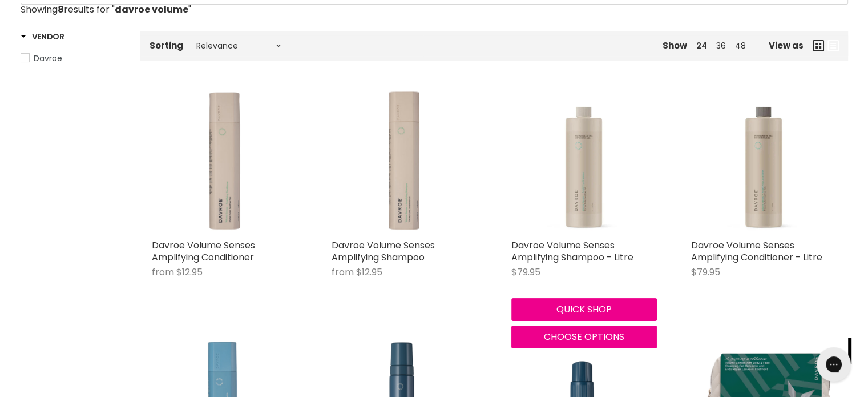 The width and height of the screenshot is (868, 397). Describe the element at coordinates (48, 58) in the screenshot. I see `span: Davroe` at that location.